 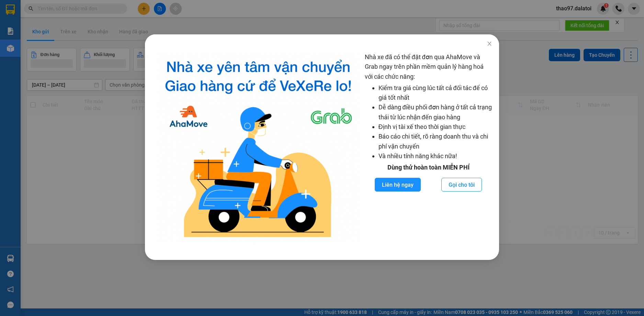 What do you see at coordinates (398, 185) in the screenshot?
I see `span: Liên hệ ngay` at bounding box center [398, 185].